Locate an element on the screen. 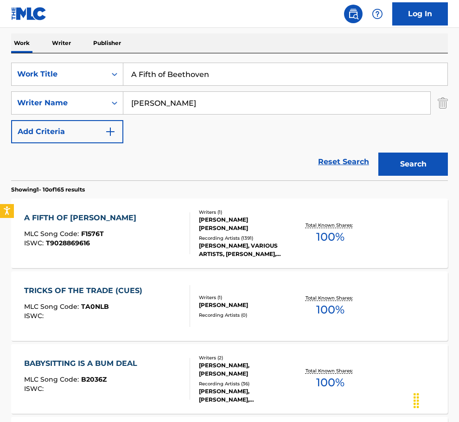  p: Publisher is located at coordinates (107, 43).